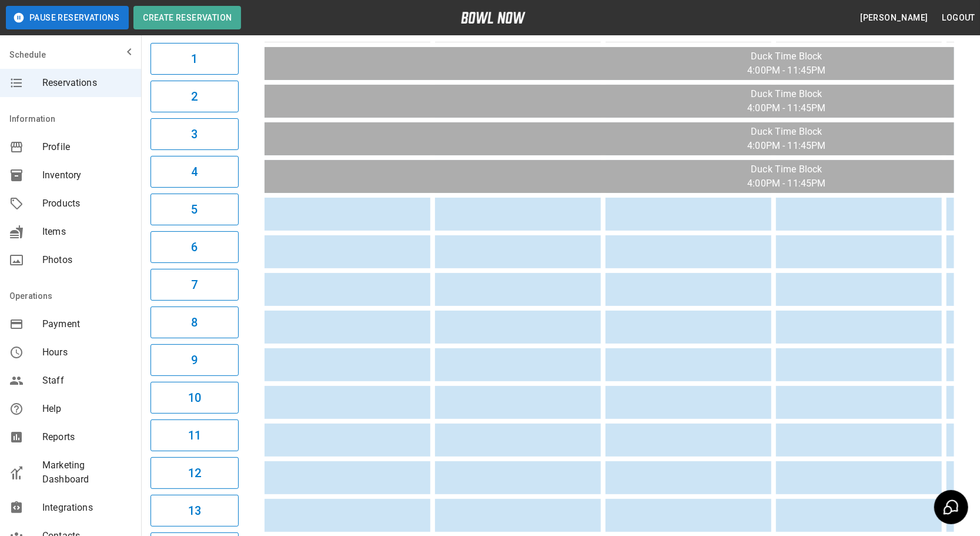  I want to click on h6: 4, so click(194, 172).